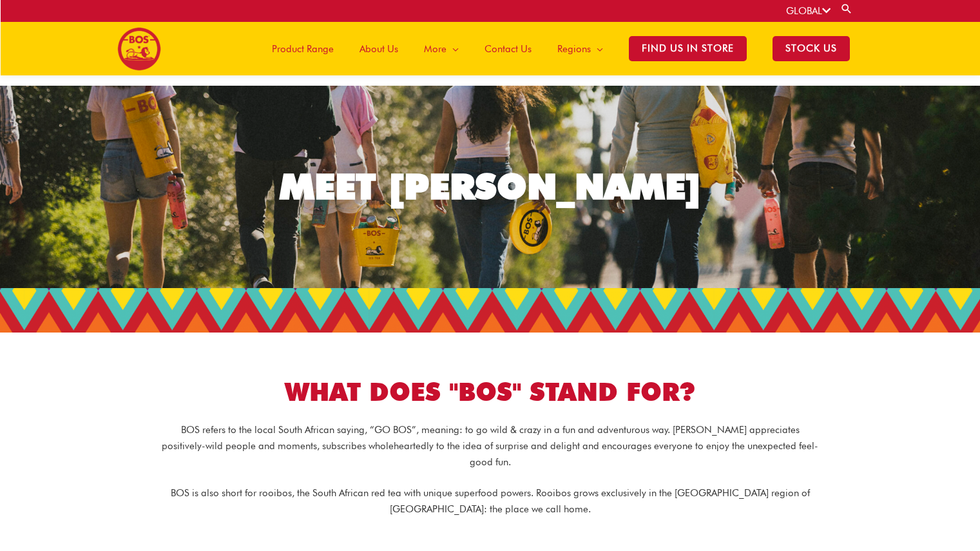  I want to click on nav: Site Navigation, so click(556, 48).